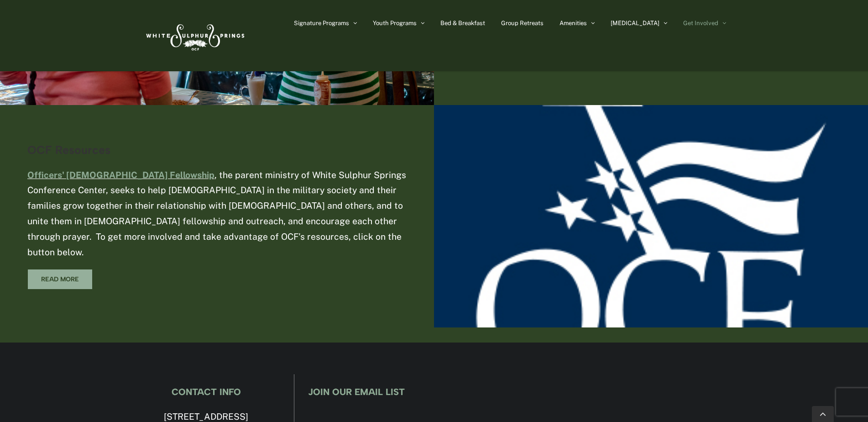 The image size is (868, 422). Describe the element at coordinates (206, 391) in the screenshot. I see `h4: CONTACT INFO` at that location.